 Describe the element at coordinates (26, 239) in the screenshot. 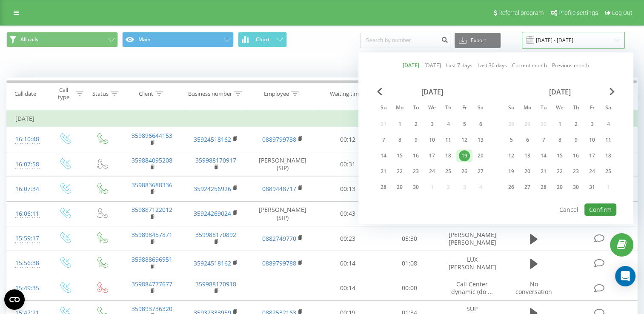

I see `div: 15:59:17` at that location.